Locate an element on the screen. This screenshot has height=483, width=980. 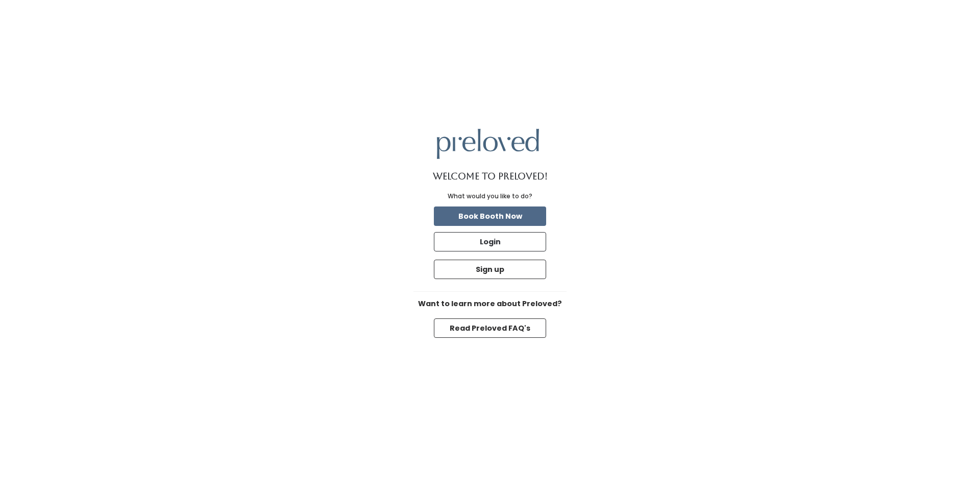
a: Login is located at coordinates (490, 242).